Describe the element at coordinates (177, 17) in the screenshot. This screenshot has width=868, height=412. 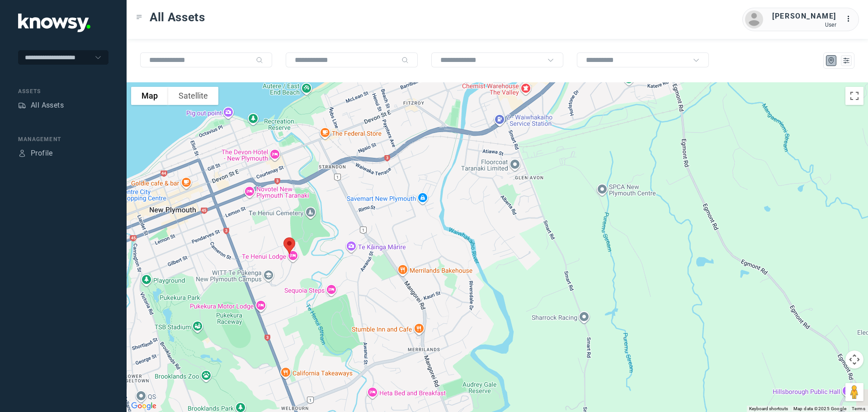
I see `span: All Assets` at that location.